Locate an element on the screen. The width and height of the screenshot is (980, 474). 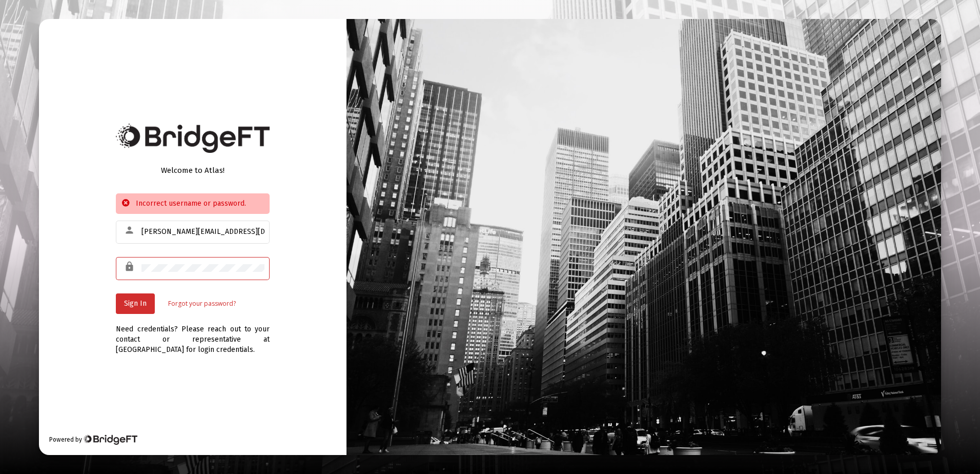
button: Sign In is located at coordinates (135, 303).